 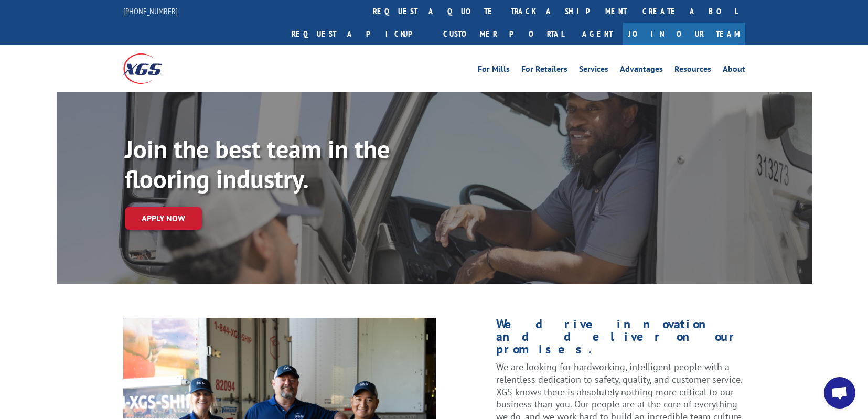 I want to click on a: About, so click(x=734, y=70).